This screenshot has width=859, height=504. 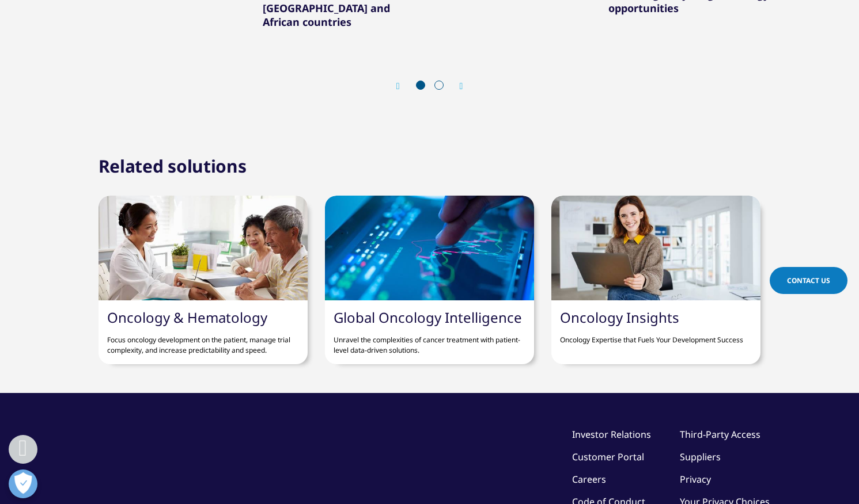 I want to click on div: Previous slide, so click(x=403, y=86).